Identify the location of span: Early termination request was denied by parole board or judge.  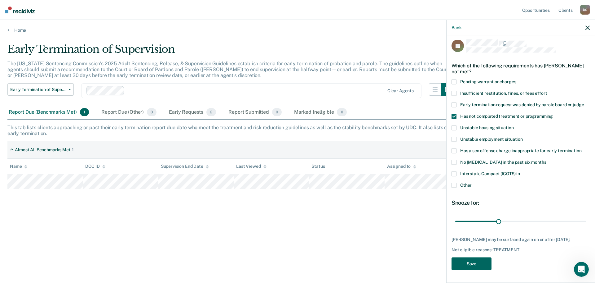
(522, 105).